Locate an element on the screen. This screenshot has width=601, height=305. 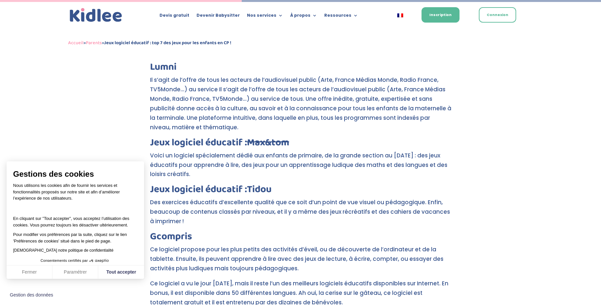
p: Nous utilisons les cookies afin de fournir les services et fonctionnalités proposés sur notre sit... is located at coordinates (75, 194).